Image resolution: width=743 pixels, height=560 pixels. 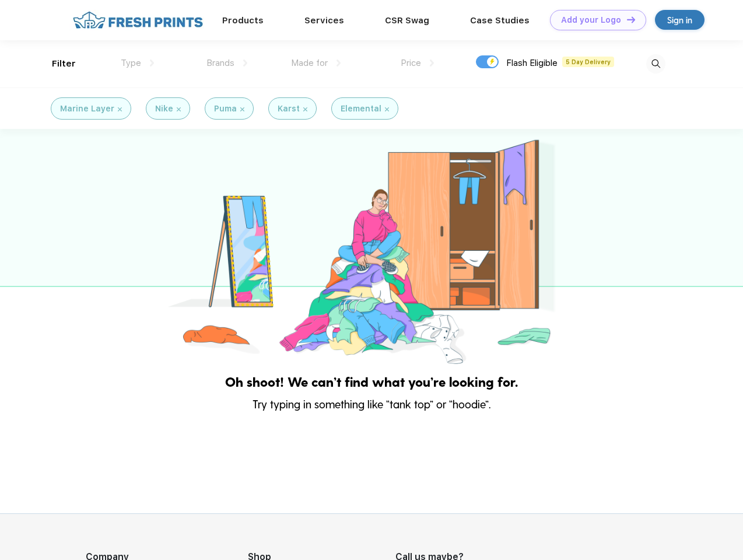 I want to click on span: Made for, so click(x=309, y=63).